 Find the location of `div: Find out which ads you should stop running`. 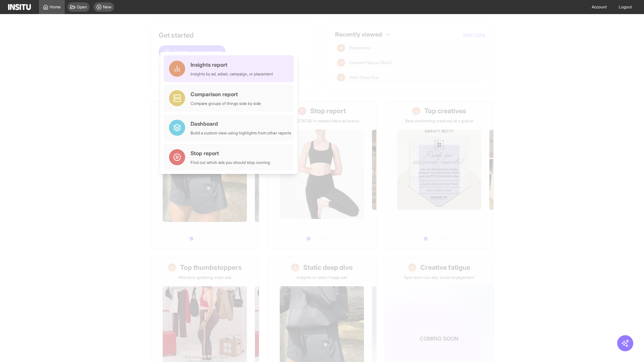

div: Find out which ads you should stop running is located at coordinates (230, 162).